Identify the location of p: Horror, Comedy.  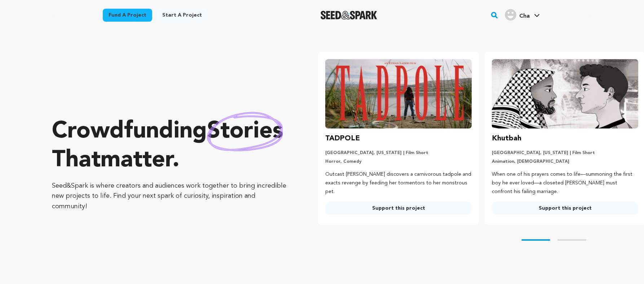
(399, 162).